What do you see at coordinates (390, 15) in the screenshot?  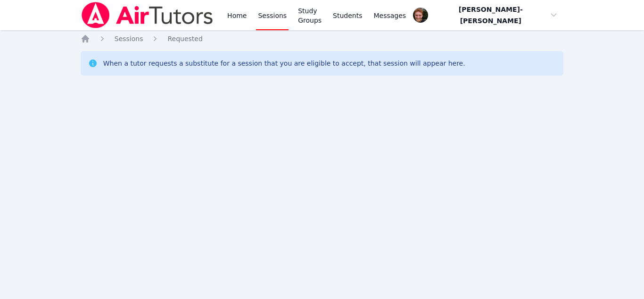 I see `span: Messages` at bounding box center [390, 15].